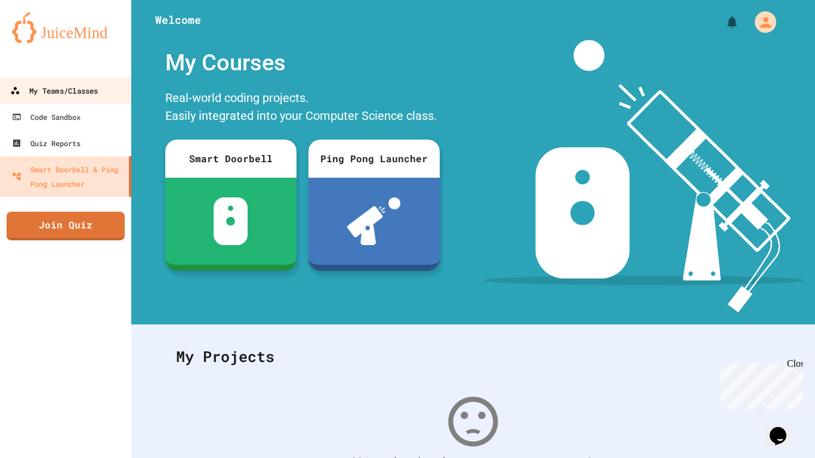 Image resolution: width=815 pixels, height=458 pixels. I want to click on div: My Courses, so click(303, 63).